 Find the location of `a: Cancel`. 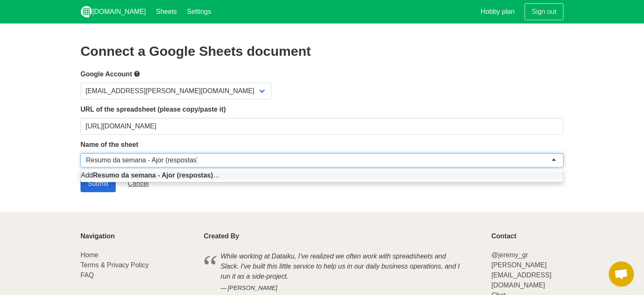

a: Cancel is located at coordinates (138, 183).